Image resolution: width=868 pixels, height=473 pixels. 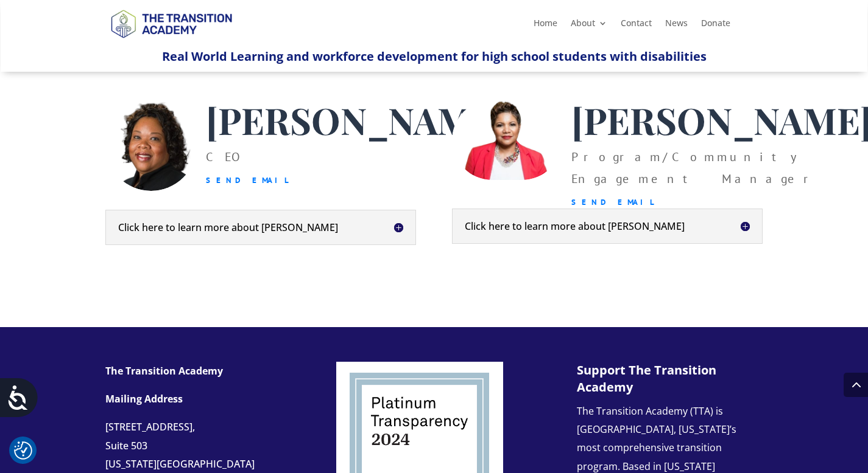 What do you see at coordinates (434, 56) in the screenshot?
I see `span: Real World Learning and workforce development for high school students with disabilities` at bounding box center [434, 56].